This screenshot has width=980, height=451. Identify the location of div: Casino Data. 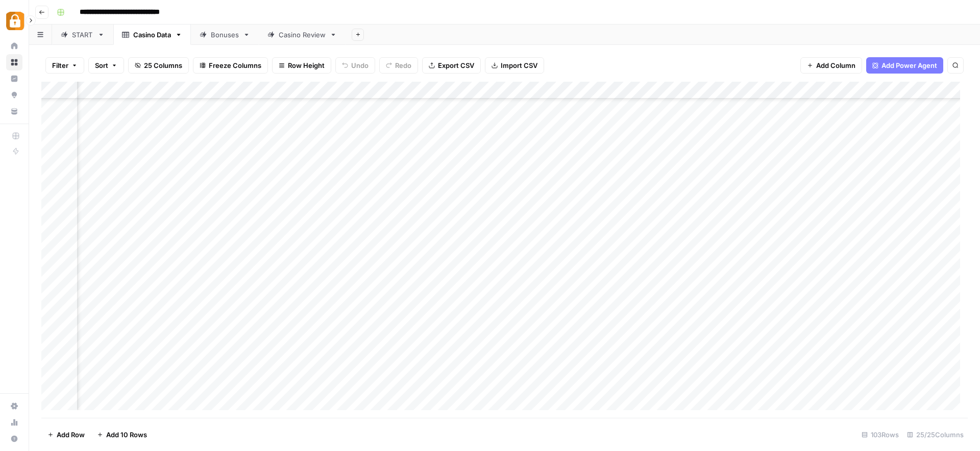
(152, 34).